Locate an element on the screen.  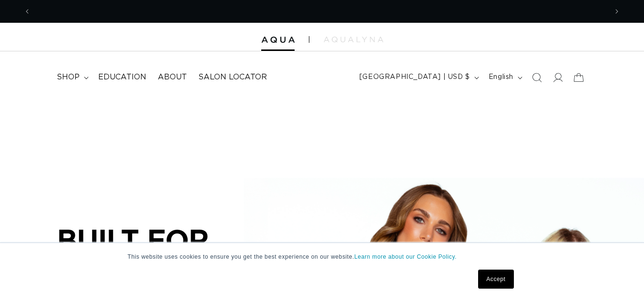
a: Salon Locator is located at coordinates (232, 77).